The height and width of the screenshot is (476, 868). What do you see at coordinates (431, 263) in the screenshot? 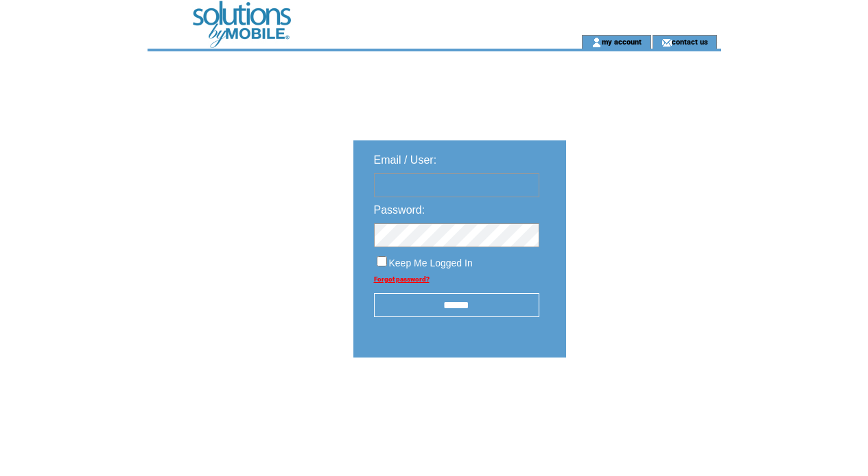
I see `span: Keep Me Logged In` at bounding box center [431, 263].